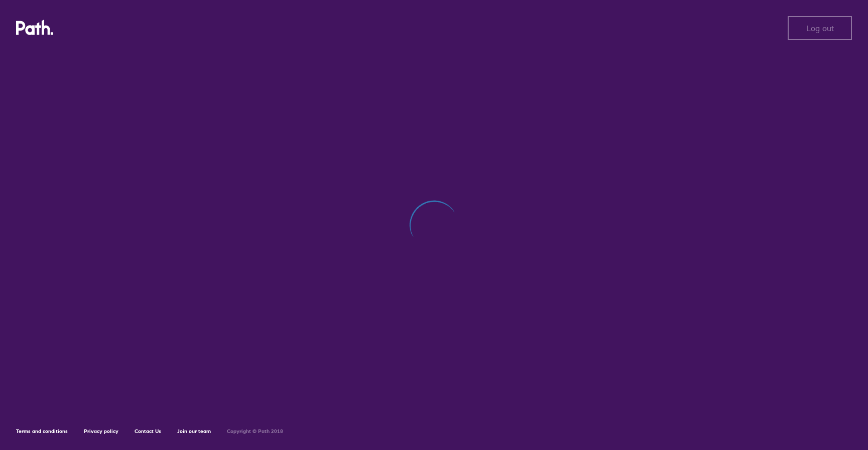 The height and width of the screenshot is (450, 868). Describe the element at coordinates (820, 28) in the screenshot. I see `button: Log out` at that location.